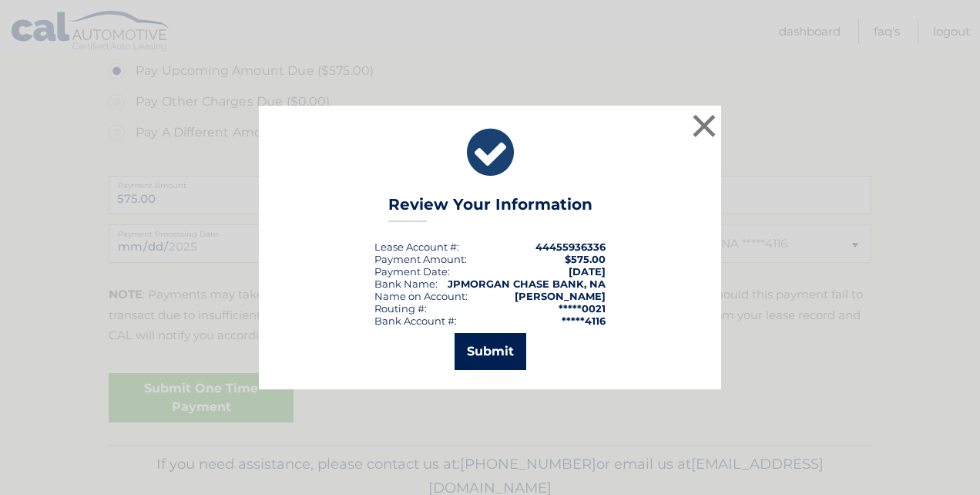 Image resolution: width=980 pixels, height=495 pixels. I want to click on span: $575.00, so click(585, 259).